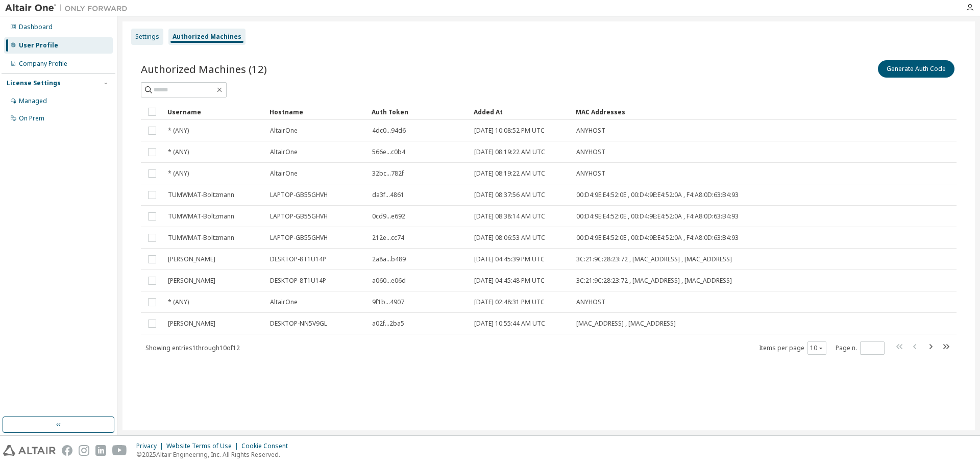 Image resolution: width=980 pixels, height=465 pixels. What do you see at coordinates (147, 36) in the screenshot?
I see `div: Settings` at bounding box center [147, 36].